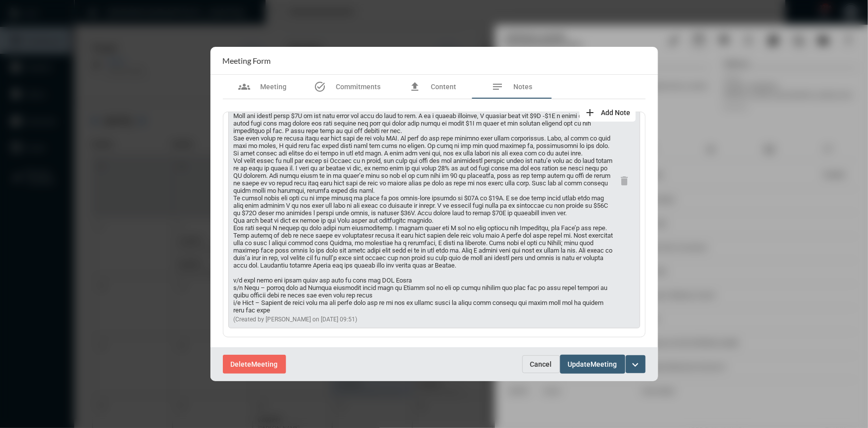 This screenshot has height=428, width=868. Describe the element at coordinates (541, 364) in the screenshot. I see `span: Cancel` at that location.